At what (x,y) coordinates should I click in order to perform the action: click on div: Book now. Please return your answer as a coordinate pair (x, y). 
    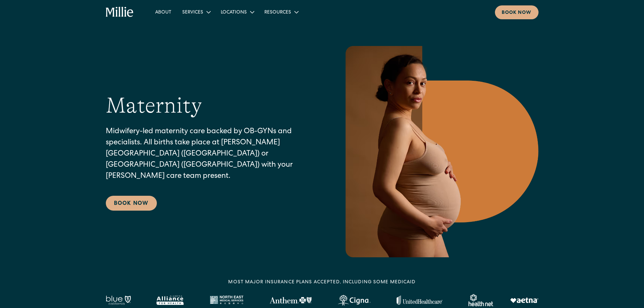
    Looking at the image, I should click on (517, 13).